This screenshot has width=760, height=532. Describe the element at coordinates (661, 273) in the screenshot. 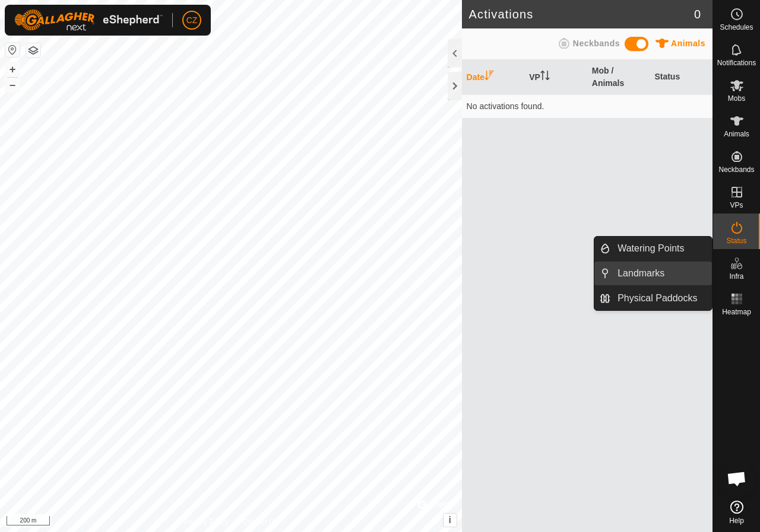

I see `a: Landmarks` at that location.